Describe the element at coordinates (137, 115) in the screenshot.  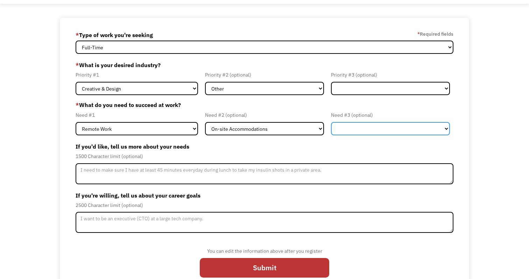
I see `div: Need #1` at that location.